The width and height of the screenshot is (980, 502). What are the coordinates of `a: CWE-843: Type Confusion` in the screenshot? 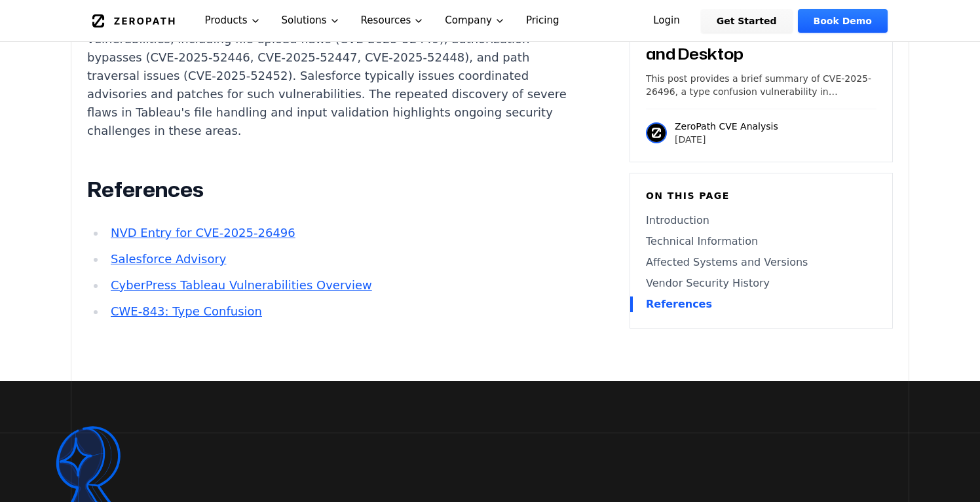 It's located at (186, 311).